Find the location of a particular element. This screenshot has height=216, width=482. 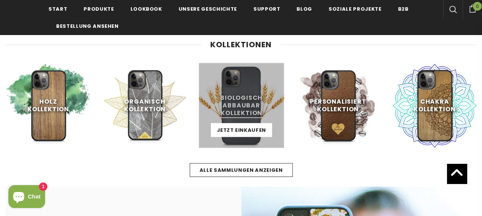

span: Support is located at coordinates (267, 9).